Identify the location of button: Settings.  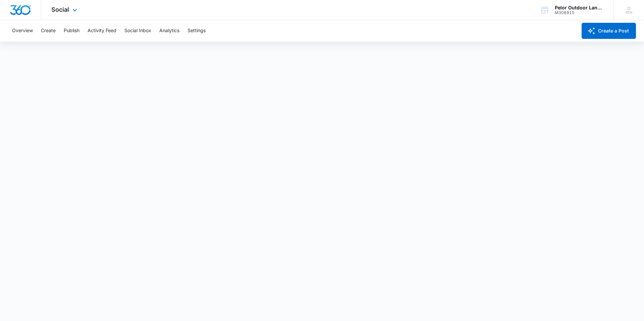
(196, 31).